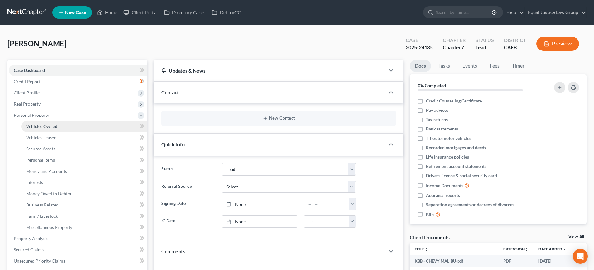  I want to click on a: View All, so click(576, 237).